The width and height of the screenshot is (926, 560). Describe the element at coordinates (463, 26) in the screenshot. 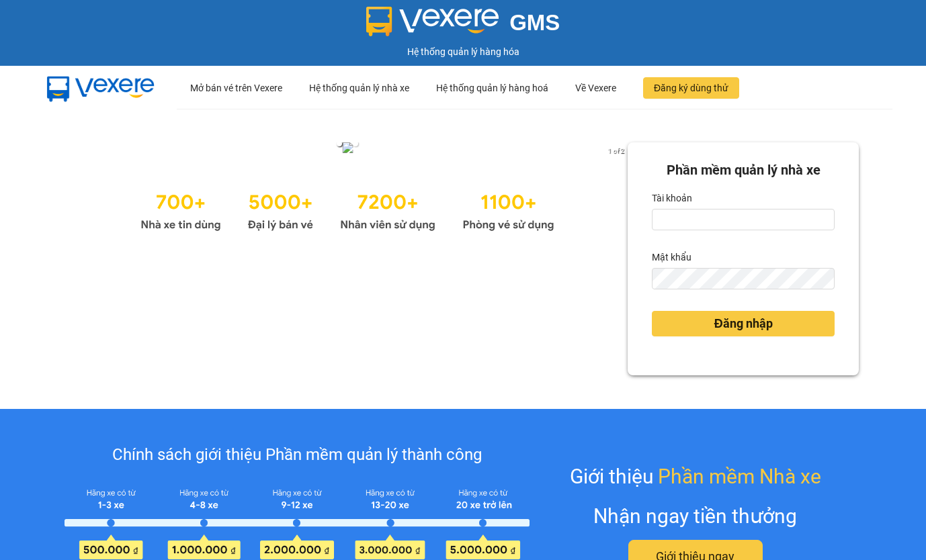

I see `a: GMS` at that location.